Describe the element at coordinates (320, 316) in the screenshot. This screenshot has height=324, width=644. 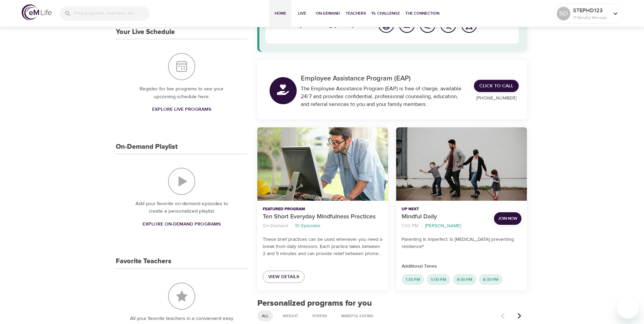
I see `span: Stress` at that location.